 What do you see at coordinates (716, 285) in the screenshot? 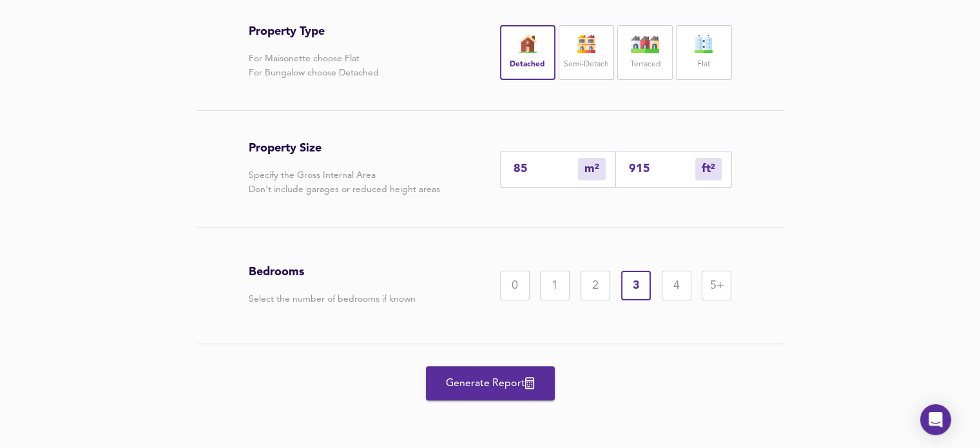
I see `div: 5+` at bounding box center [716, 285].